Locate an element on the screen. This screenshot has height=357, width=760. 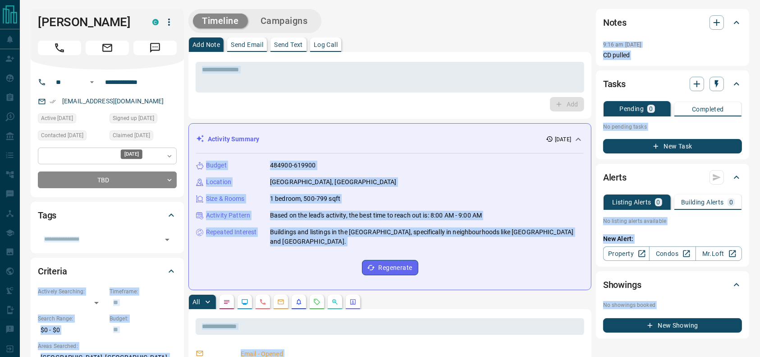
p: Listing Alerts is located at coordinates (632, 202).